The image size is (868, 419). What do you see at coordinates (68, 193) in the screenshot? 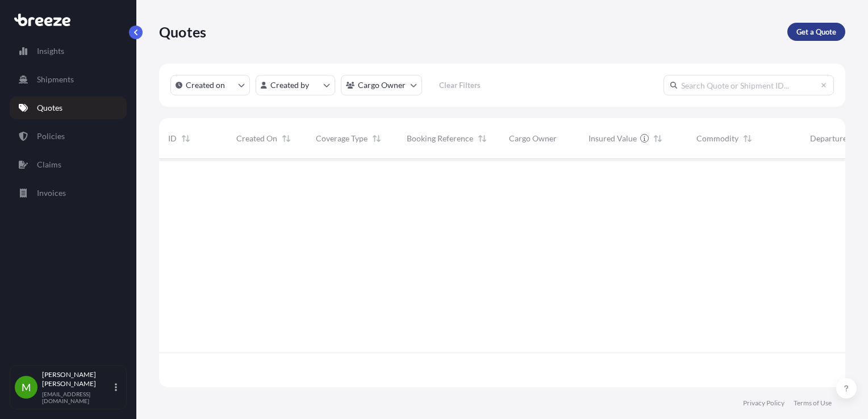
I see `a: Invoices` at bounding box center [68, 193].